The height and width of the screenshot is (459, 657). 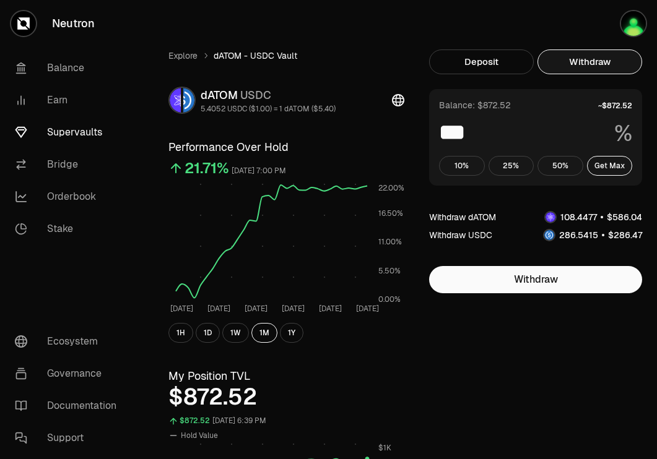 What do you see at coordinates (69, 132) in the screenshot?
I see `a: Supervaults` at bounding box center [69, 132].